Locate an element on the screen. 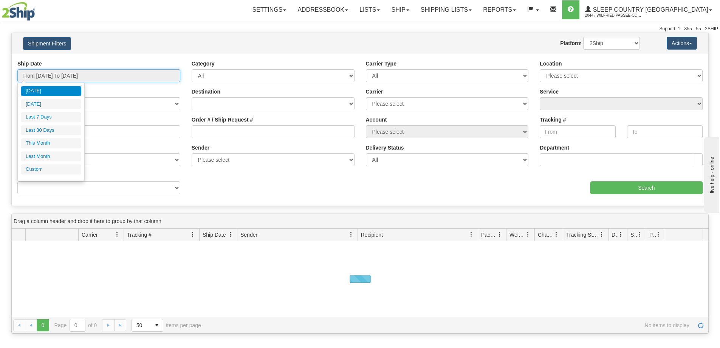  a: Tracking Status filter column settings is located at coordinates (602, 234).